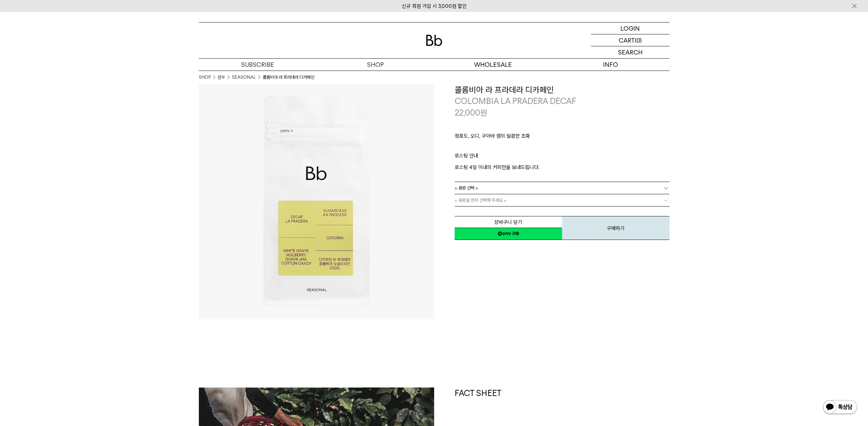 The height and width of the screenshot is (426, 868). What do you see at coordinates (289, 77) in the screenshot?
I see `li: 콜롬비아 라 프라데라 디카페인` at bounding box center [289, 77].